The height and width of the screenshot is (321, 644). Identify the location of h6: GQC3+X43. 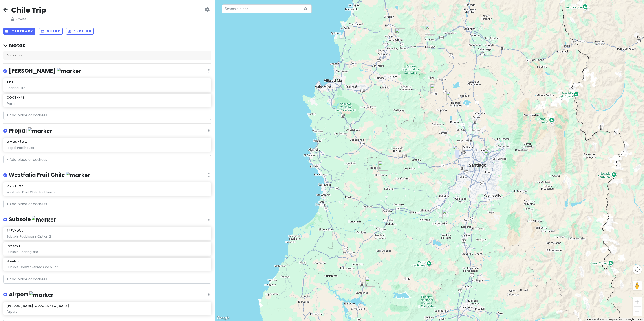
(16, 98).